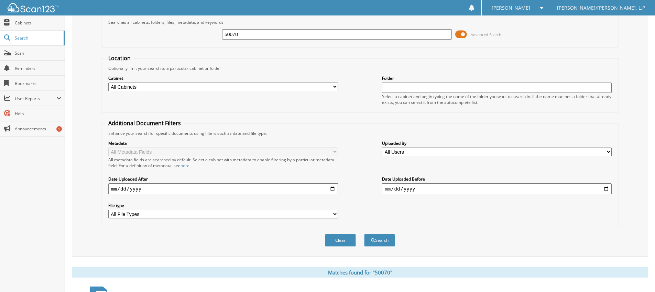 This screenshot has width=655, height=292. I want to click on div: Select a cabinet and begin typing the name of the folder you want to search in. If the name match..., so click(497, 99).